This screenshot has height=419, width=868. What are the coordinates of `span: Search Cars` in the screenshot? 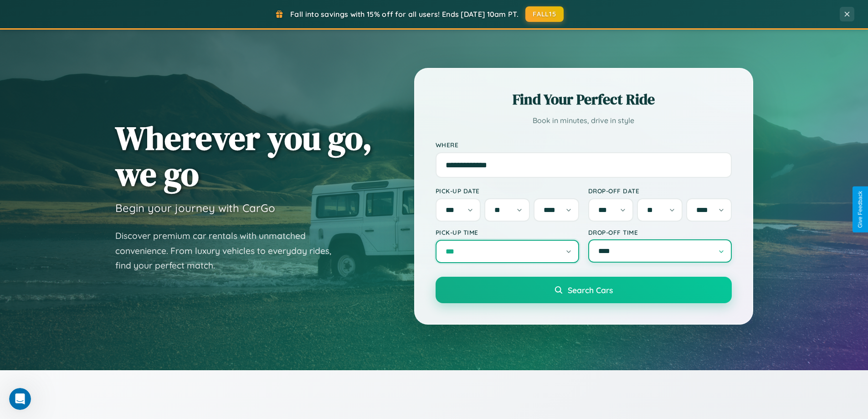 It's located at (590, 290).